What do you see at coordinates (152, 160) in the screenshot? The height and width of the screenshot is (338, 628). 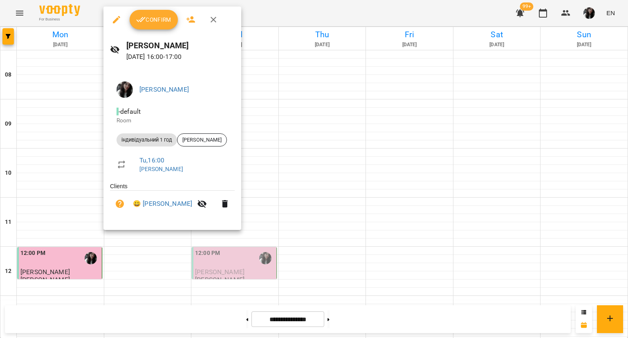 I see `a: Tu , 16:00` at bounding box center [152, 160].